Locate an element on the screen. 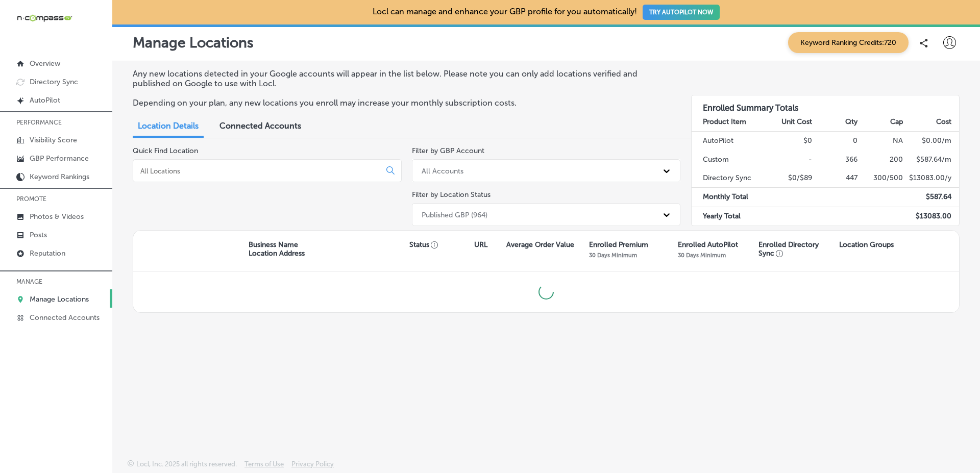  td: Monthly Total is located at coordinates (730, 197).